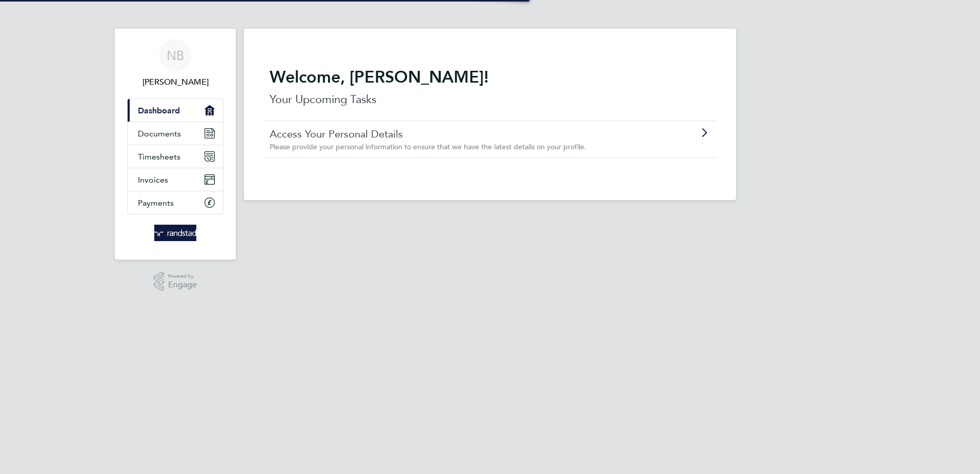 The image size is (980, 474). Describe the element at coordinates (153, 179) in the screenshot. I see `span: Invoices` at that location.